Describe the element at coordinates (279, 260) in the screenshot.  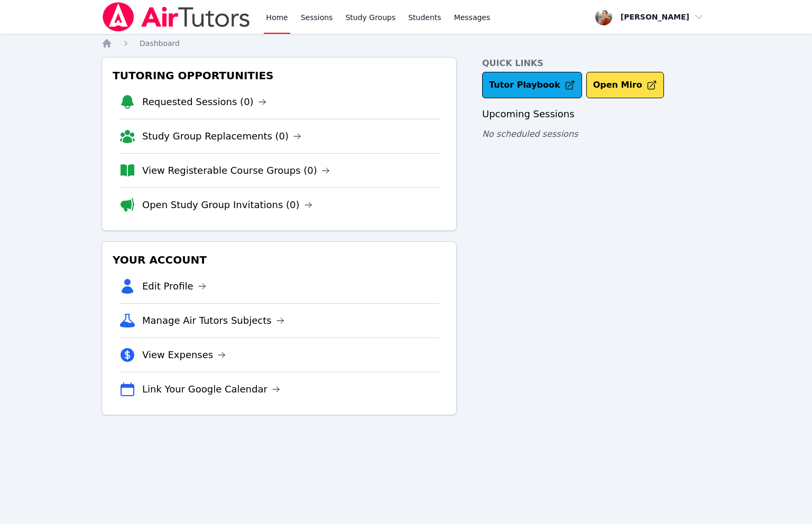
I see `h3: Your Account` at that location.